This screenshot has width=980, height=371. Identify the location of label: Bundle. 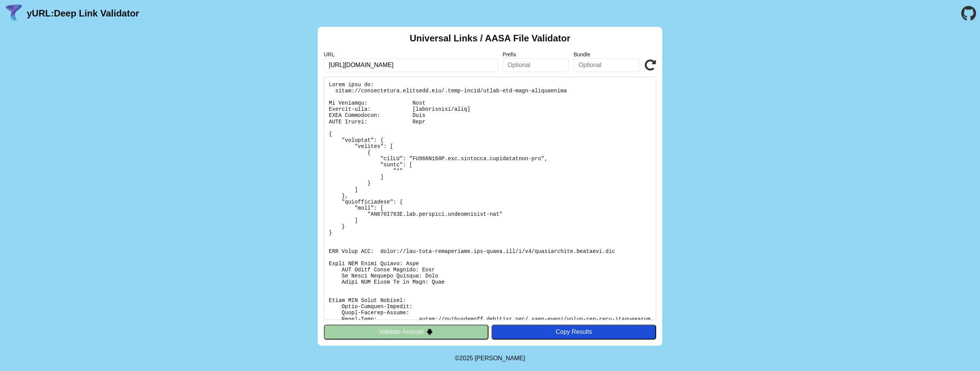
(607, 55).